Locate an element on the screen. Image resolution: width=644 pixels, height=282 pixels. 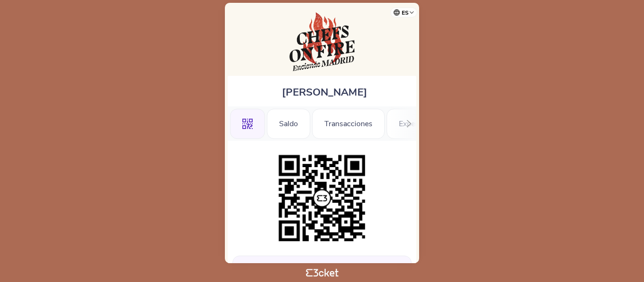
a: Experiencias is located at coordinates (419, 123).